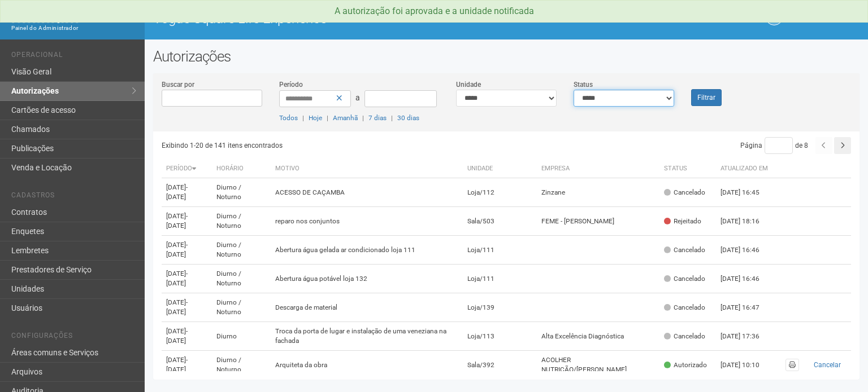  Describe the element at coordinates (598, 192) in the screenshot. I see `td: Zinzane` at that location.